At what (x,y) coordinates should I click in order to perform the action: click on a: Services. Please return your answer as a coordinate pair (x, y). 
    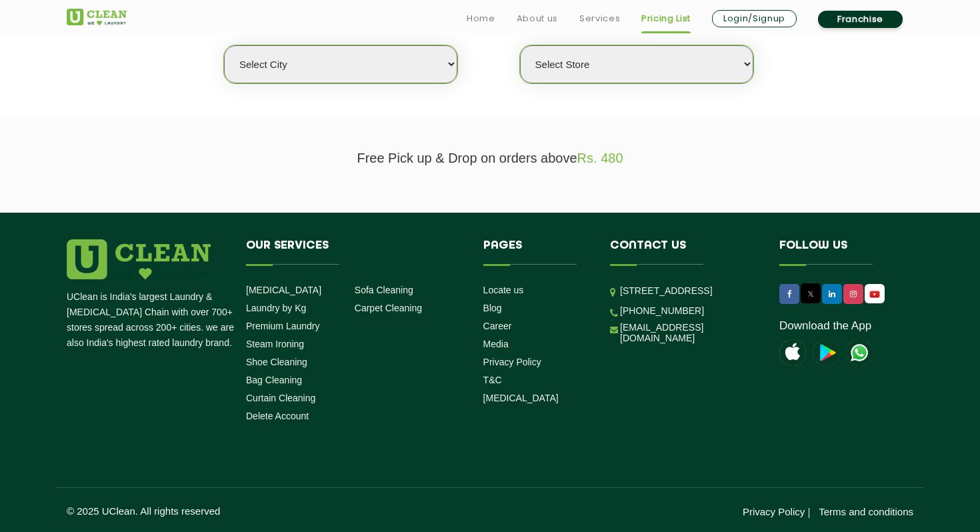
    Looking at the image, I should click on (599, 19).